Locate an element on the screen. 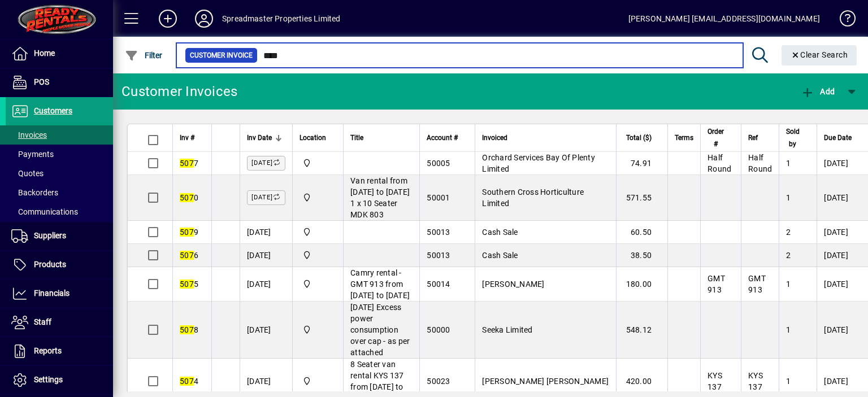 The height and width of the screenshot is (397, 868). a: Quotes is located at coordinates (59, 174).